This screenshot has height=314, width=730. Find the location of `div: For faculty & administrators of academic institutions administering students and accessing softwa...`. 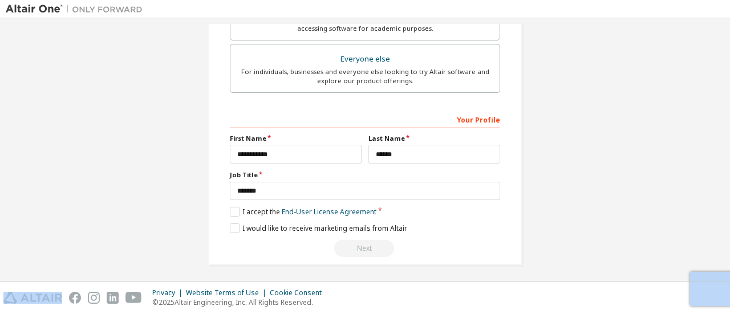

div: For faculty & administrators of academic institutions administering students and accessing softwa... is located at coordinates (365, 24).